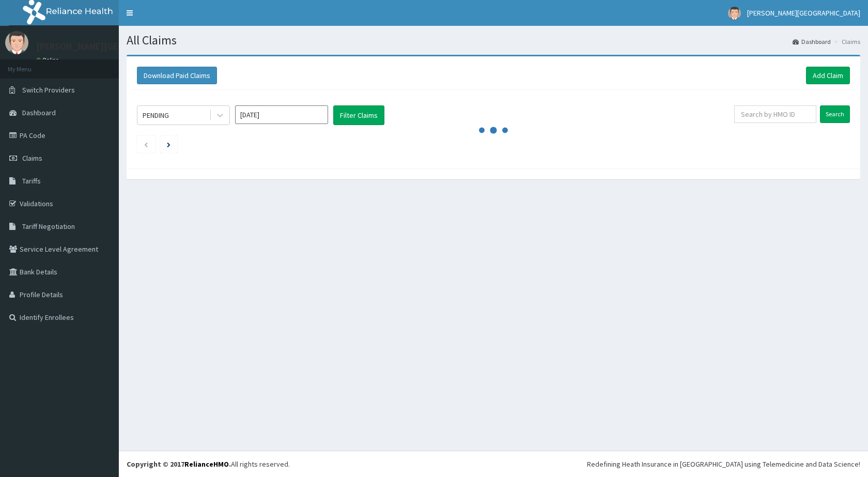 This screenshot has height=477, width=868. What do you see at coordinates (49, 90) in the screenshot?
I see `span: Switch Providers` at bounding box center [49, 90].